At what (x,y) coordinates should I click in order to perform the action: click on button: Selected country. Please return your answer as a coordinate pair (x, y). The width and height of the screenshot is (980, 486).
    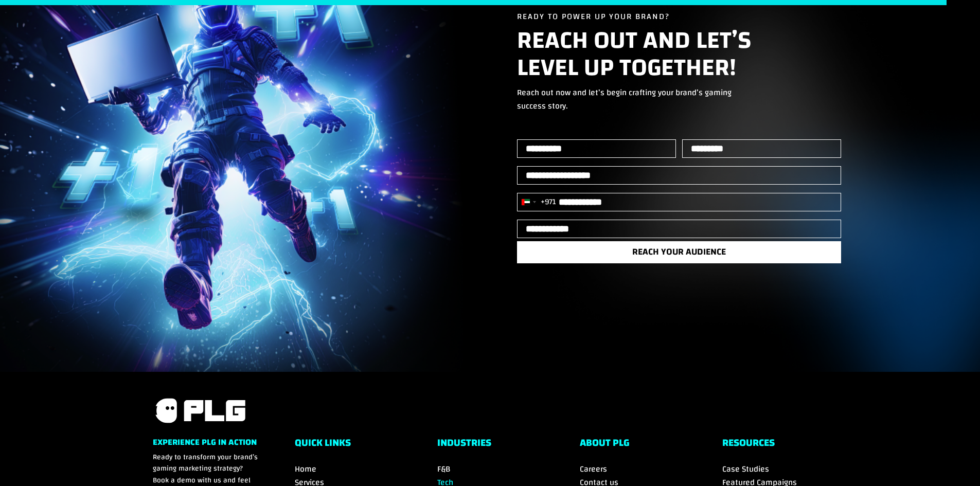
    Looking at the image, I should click on (537, 202).